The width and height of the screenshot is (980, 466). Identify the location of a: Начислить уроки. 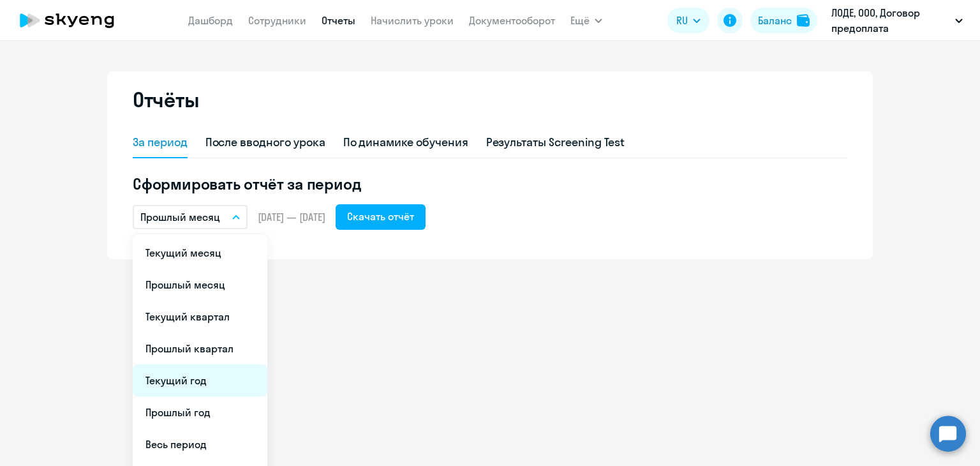
(412, 20).